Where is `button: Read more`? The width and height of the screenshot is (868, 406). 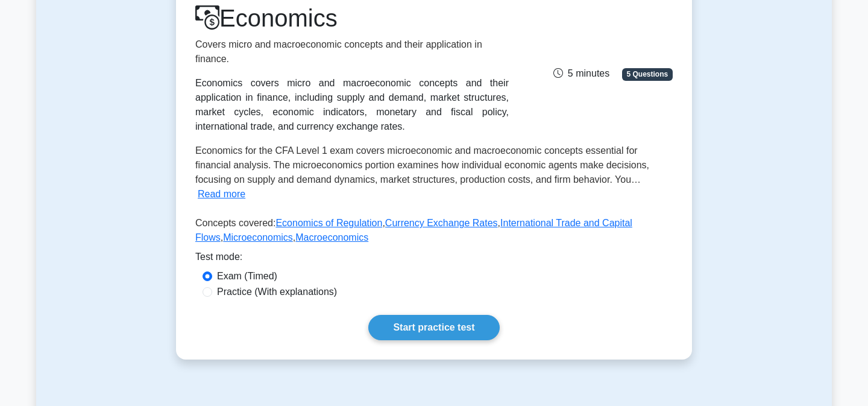 button: Read more is located at coordinates (221, 194).